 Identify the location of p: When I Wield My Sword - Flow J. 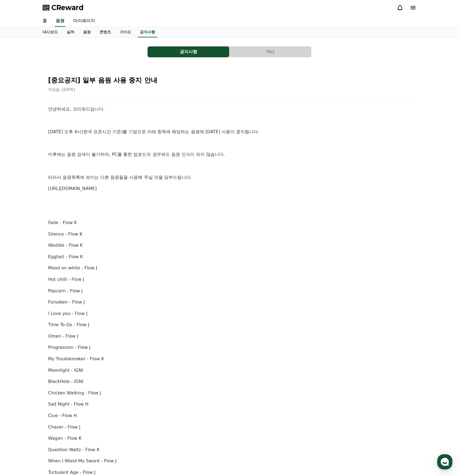
(230, 460).